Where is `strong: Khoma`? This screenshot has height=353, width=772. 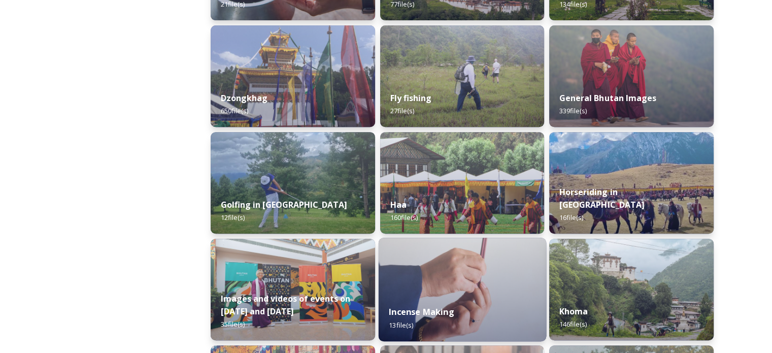 strong: Khoma is located at coordinates (573, 311).